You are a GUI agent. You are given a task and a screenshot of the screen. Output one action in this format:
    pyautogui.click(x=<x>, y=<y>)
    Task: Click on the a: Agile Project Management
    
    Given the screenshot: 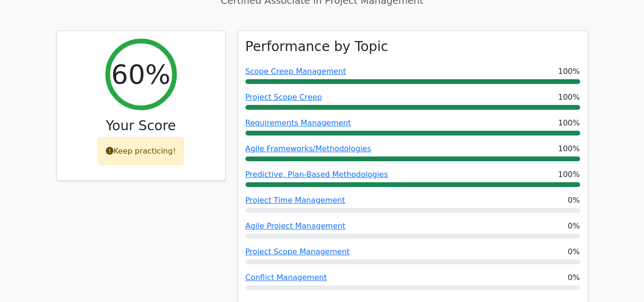 What is the action you would take?
    pyautogui.click(x=295, y=226)
    